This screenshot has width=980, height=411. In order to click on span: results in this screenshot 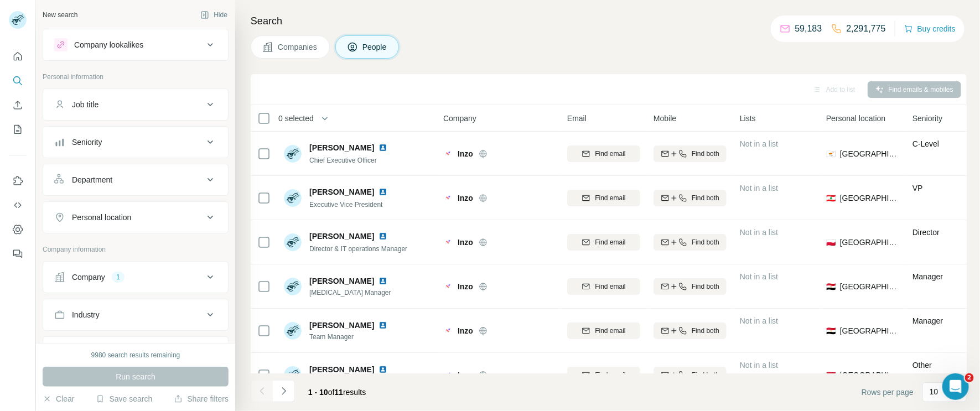, I will do `click(337, 392)`.